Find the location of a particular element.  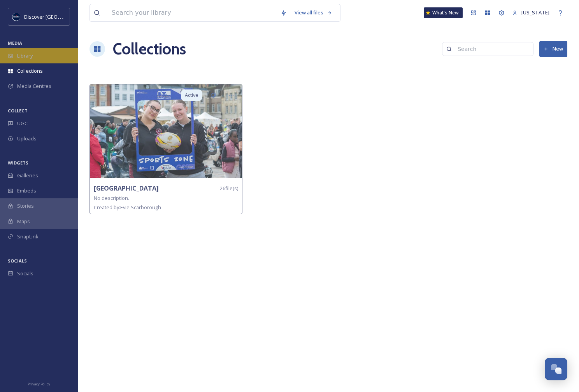

img: Untitled%20design%20%282%29.png is located at coordinates (17, 17).